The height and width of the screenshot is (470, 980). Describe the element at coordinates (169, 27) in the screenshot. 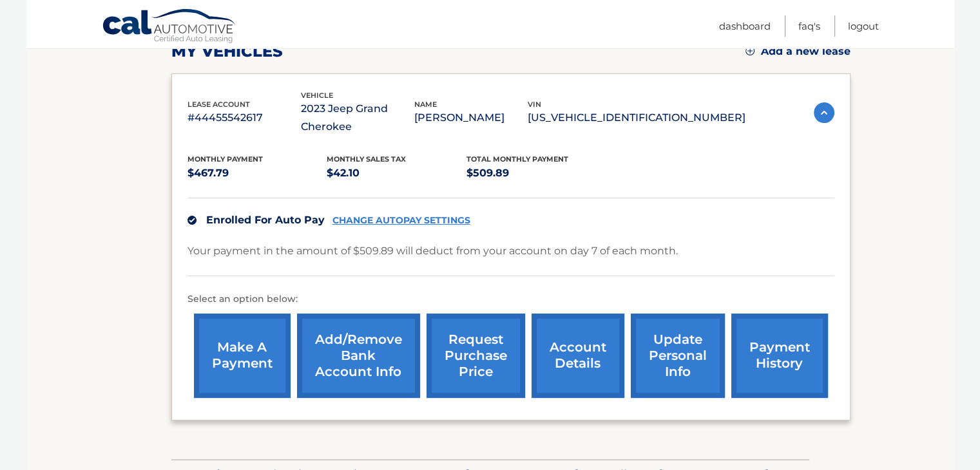

I see `a: Cal Automotive` at that location.